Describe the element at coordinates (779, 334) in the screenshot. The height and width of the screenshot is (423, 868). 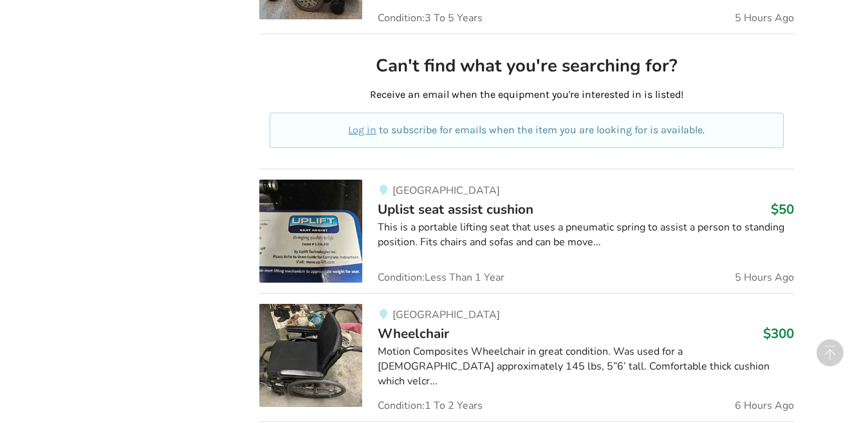
I see `h3: $300` at that location.